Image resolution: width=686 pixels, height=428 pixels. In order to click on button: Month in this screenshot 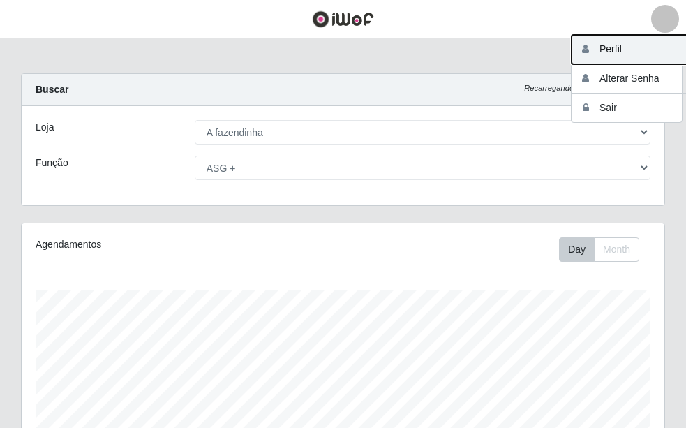, I will do `click(616, 249)`.